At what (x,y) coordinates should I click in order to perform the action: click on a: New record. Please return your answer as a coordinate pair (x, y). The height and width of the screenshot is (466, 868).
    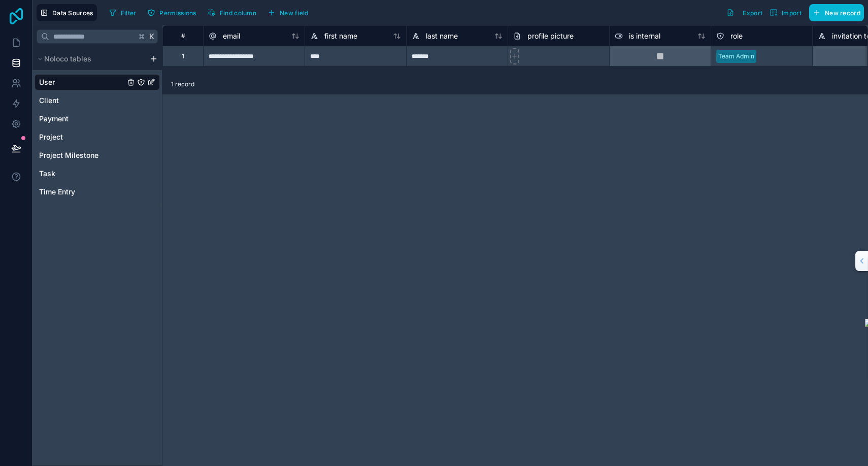
    Looking at the image, I should click on (835, 13).